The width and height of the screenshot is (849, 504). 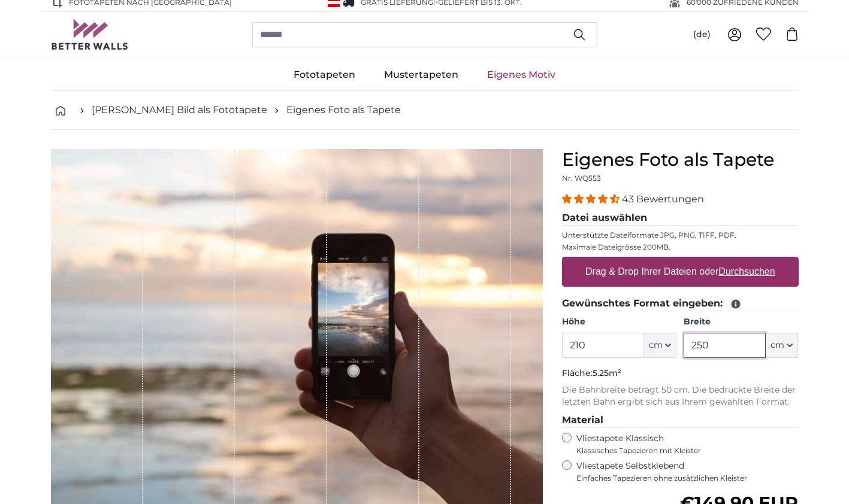 What do you see at coordinates (90, 34) in the screenshot?
I see `img: Betterwalls` at bounding box center [90, 34].